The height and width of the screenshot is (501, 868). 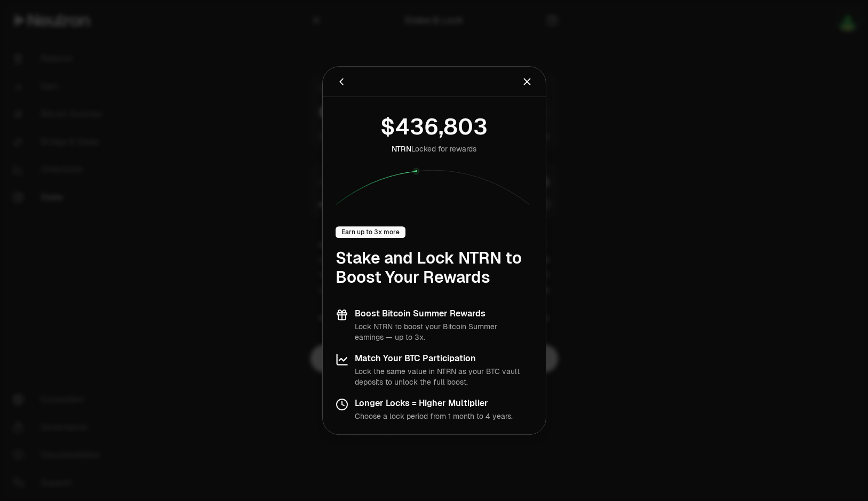 What do you see at coordinates (342, 81) in the screenshot?
I see `button: Back` at bounding box center [342, 81].